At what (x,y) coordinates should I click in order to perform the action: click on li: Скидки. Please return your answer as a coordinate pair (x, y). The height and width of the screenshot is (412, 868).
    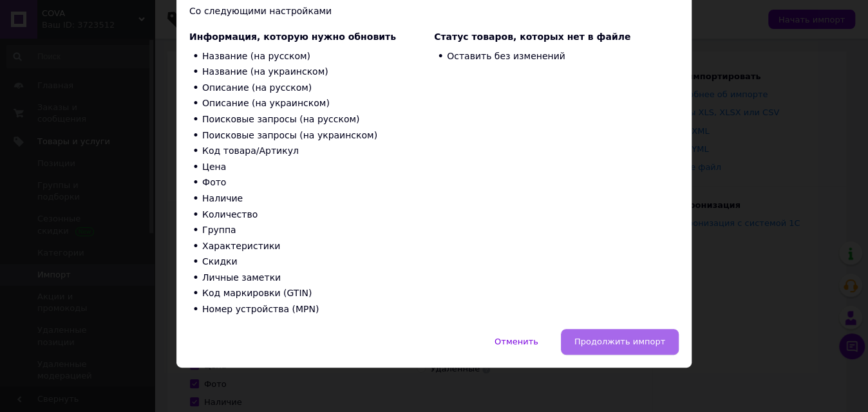
    Looking at the image, I should click on (312, 262).